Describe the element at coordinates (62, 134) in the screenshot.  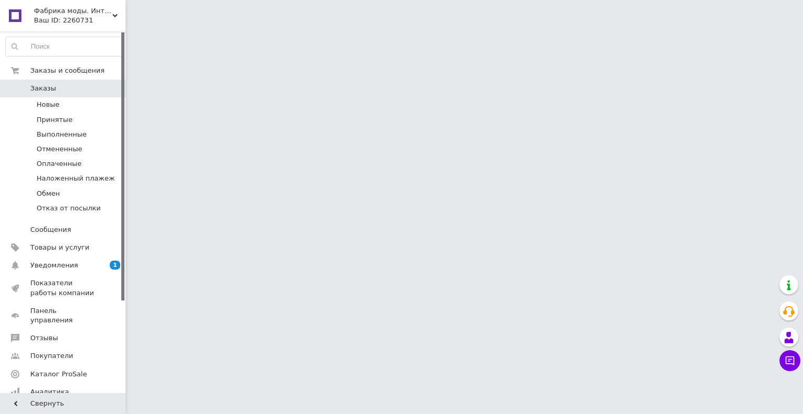
I see `span: Выполненные` at that location.